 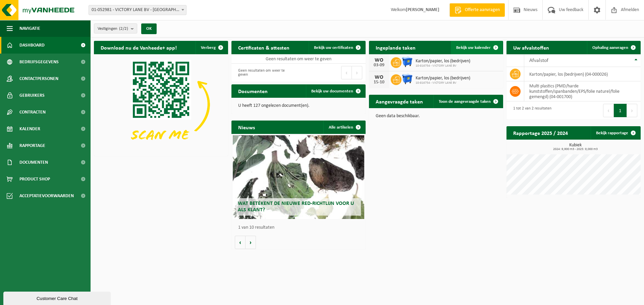 What do you see at coordinates (482, 10) in the screenshot?
I see `span: Offerte aanvragen` at bounding box center [482, 10].